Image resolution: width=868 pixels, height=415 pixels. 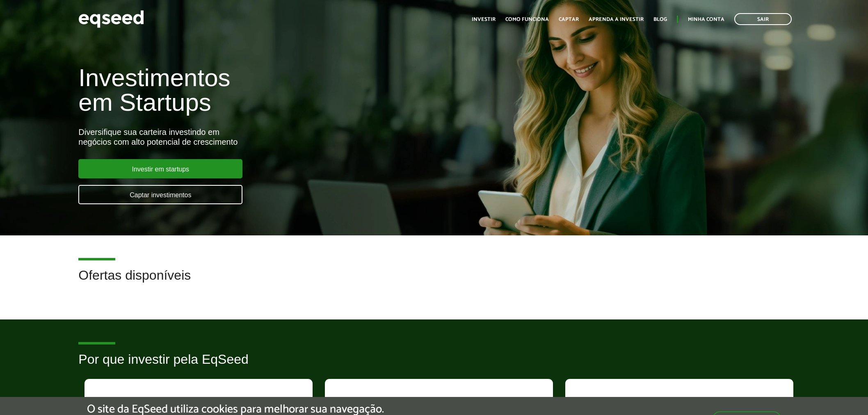 I want to click on a: Minha conta, so click(x=706, y=20).